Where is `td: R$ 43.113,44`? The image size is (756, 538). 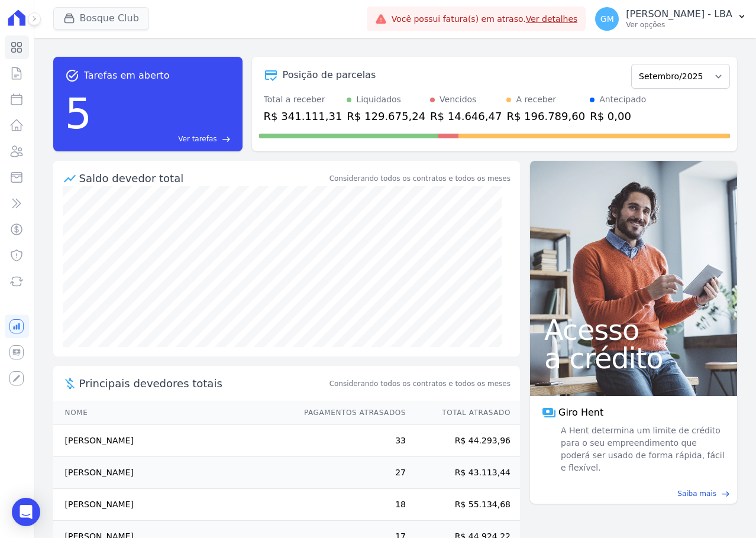
td: R$ 43.113,44 is located at coordinates (463, 473).